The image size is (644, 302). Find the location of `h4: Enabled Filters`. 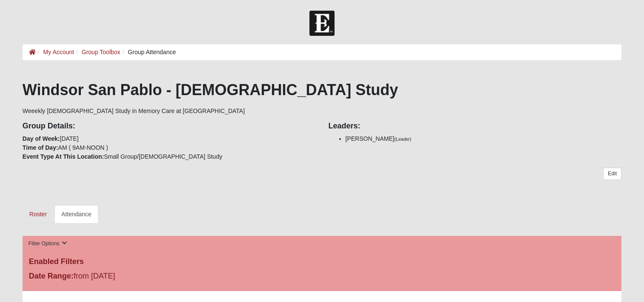

h4: Enabled Filters is located at coordinates (322, 262).